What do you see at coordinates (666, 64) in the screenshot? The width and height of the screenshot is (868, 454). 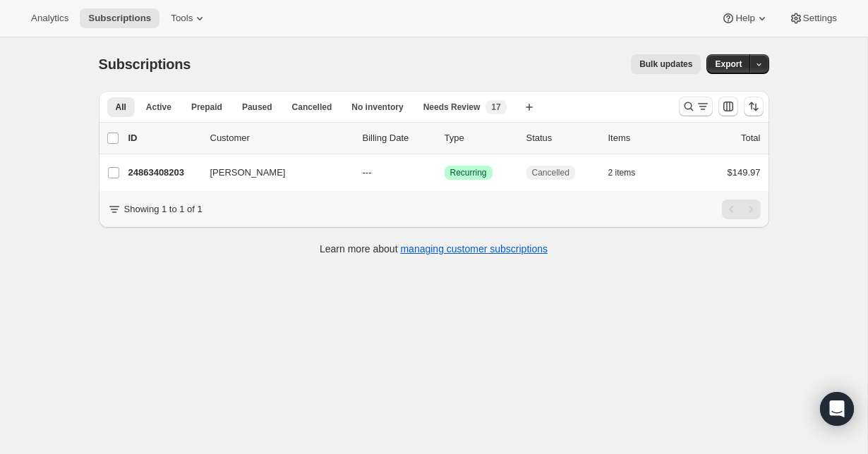 I see `button: Bulk updates` at bounding box center [666, 64].